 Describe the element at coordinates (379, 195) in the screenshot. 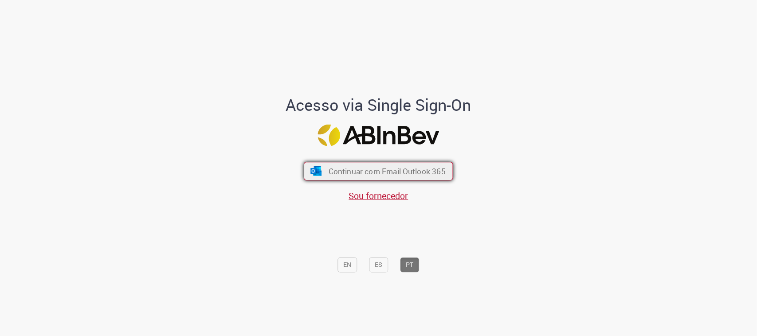

I see `a: Sou fornecedor` at that location.